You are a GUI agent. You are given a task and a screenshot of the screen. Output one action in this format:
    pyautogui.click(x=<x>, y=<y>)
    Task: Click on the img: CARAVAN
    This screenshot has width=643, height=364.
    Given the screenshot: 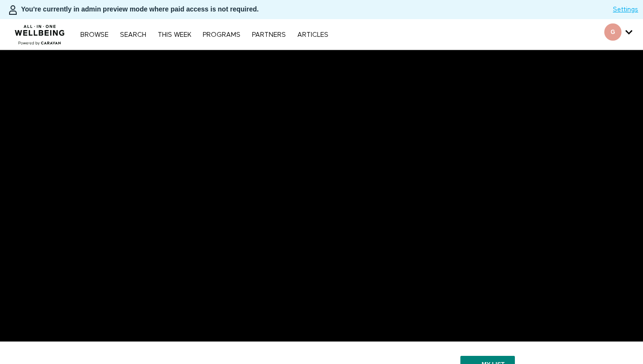 What is the action you would take?
    pyautogui.click(x=40, y=32)
    